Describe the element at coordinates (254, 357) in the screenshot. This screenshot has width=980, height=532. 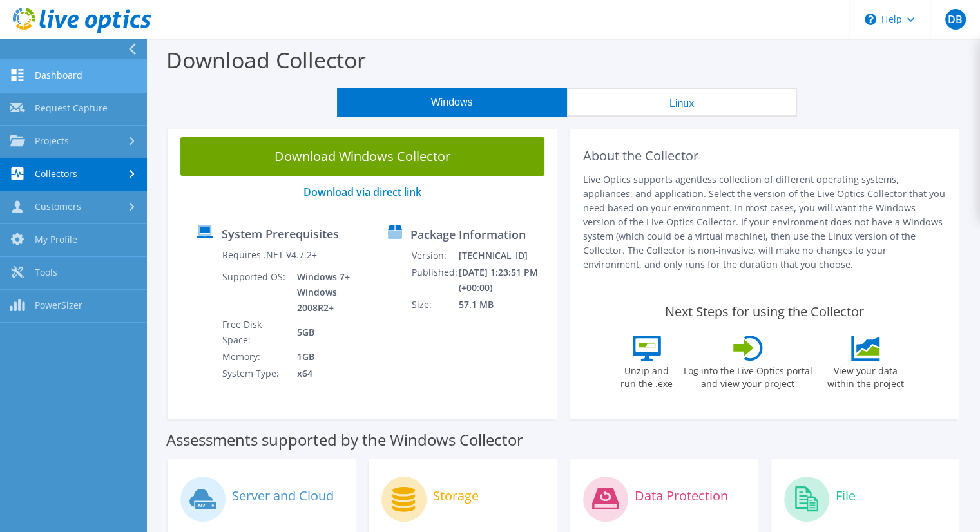
I see `td: Memory:` at that location.